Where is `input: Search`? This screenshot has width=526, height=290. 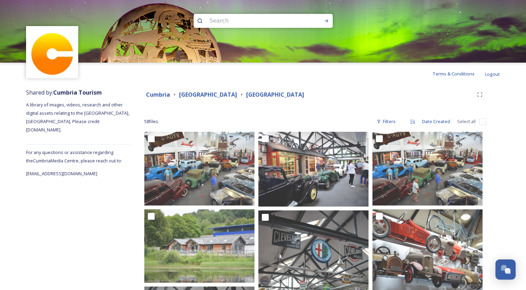
input: Search is located at coordinates (254, 21).